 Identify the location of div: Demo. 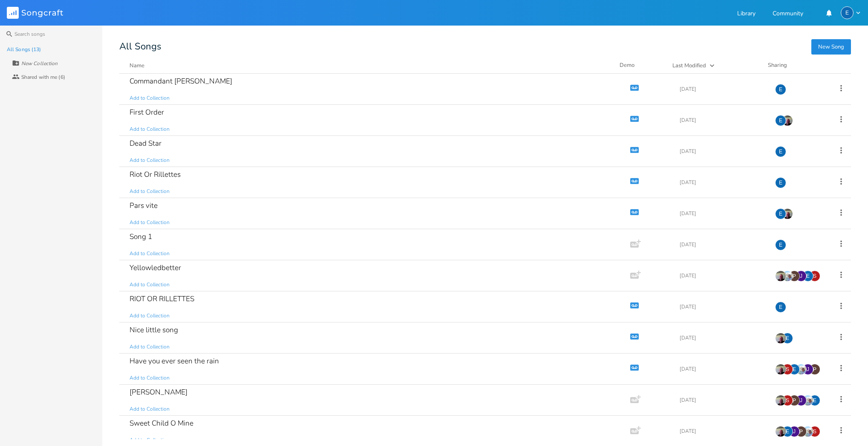
(640, 66).